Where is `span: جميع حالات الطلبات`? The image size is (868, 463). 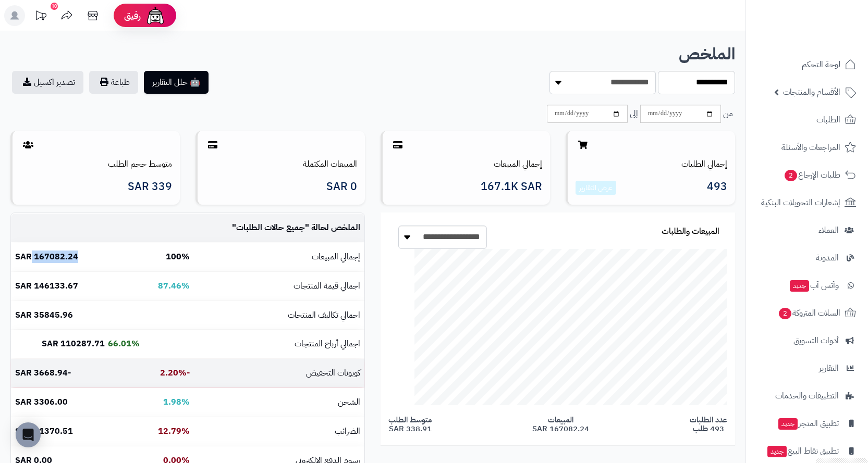
span: جميع حالات الطلبات is located at coordinates (270, 227).